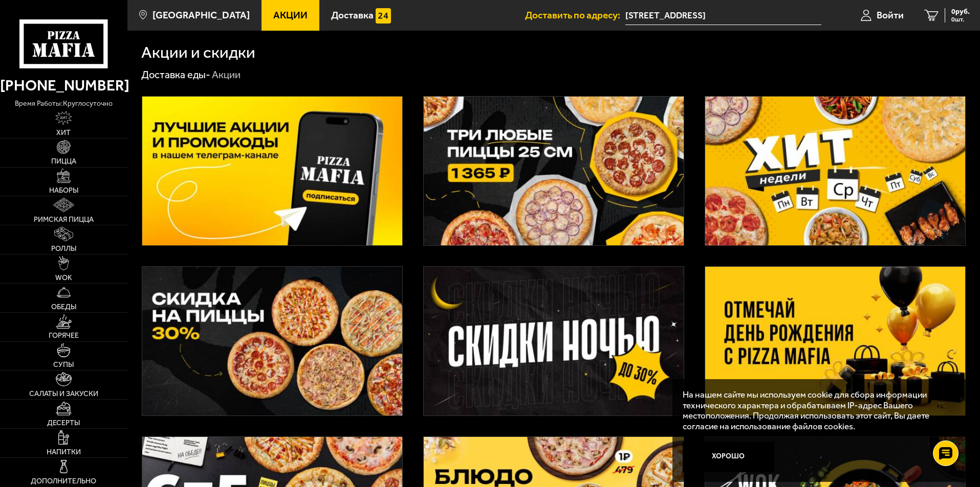 The image size is (980, 487). I want to click on span: Акции, so click(290, 15).